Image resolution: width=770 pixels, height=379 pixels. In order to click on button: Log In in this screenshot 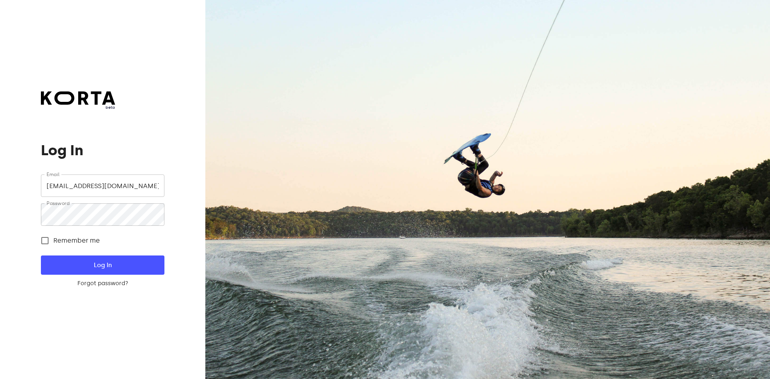, I will do `click(102, 265)`.